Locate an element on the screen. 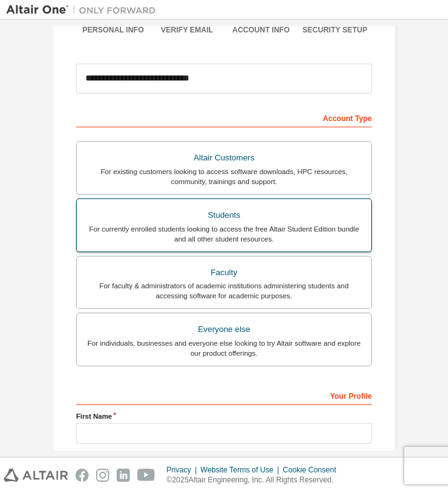 The height and width of the screenshot is (493, 448). div: Account Type is located at coordinates (224, 117).